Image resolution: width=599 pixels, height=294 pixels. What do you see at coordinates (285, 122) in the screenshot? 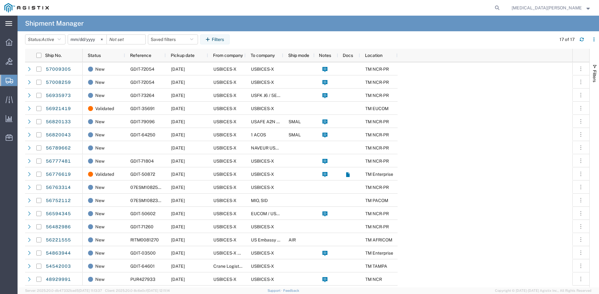
I see `span: USAFE A2N USBICES-X (EUCOM)` at bounding box center [285, 122].